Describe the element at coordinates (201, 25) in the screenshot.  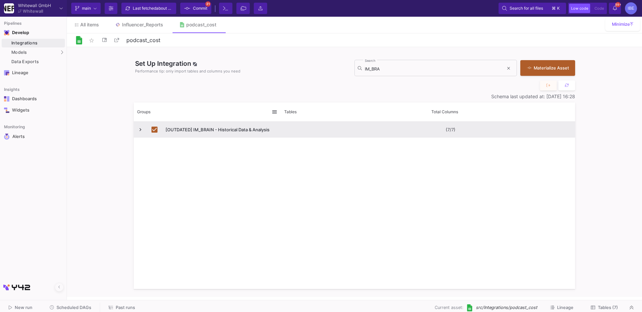
I see `div: podcast_cost` at that location.